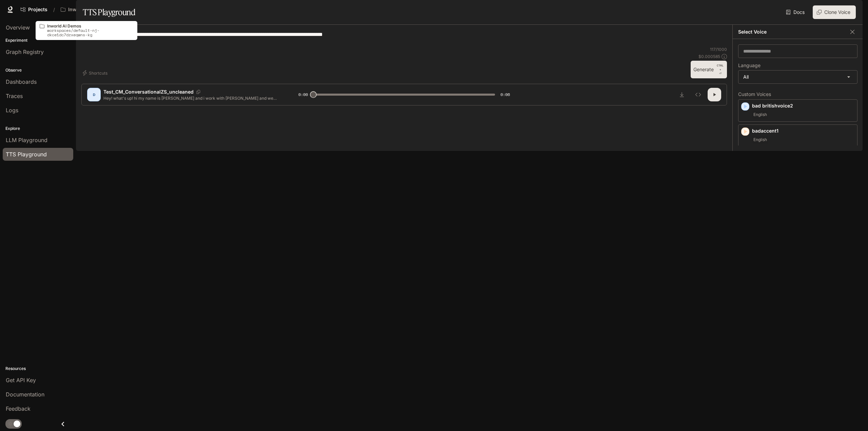 The height and width of the screenshot is (431, 868). I want to click on button: Download audio, so click(681, 95).